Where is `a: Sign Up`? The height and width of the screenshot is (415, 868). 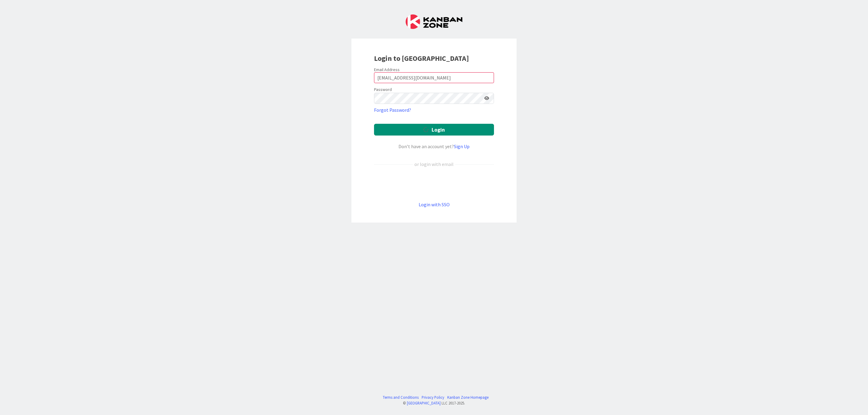
a: Sign Up is located at coordinates (462, 146).